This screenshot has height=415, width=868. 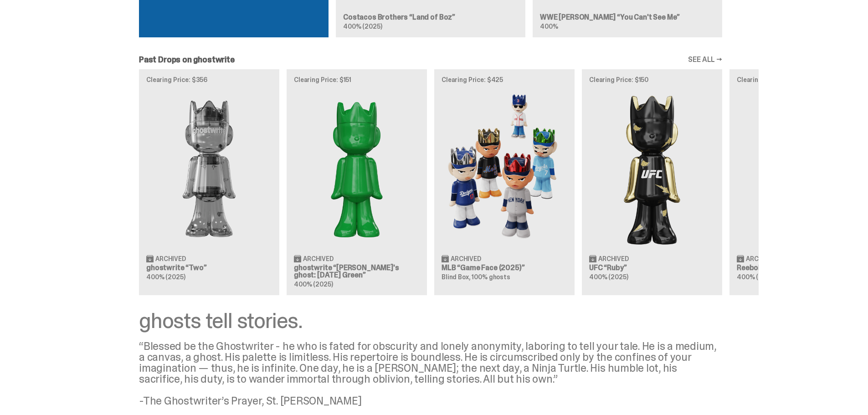 What do you see at coordinates (800, 80) in the screenshot?
I see `p: Clearing Price: $100` at bounding box center [800, 80].